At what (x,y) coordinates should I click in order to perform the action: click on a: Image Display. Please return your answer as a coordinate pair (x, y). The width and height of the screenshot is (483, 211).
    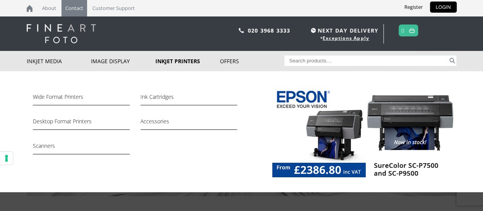
    Looking at the image, I should click on (123, 61).